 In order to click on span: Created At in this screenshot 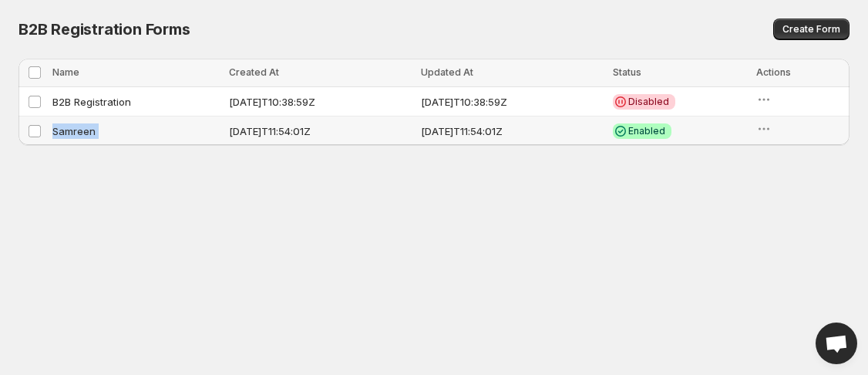, I will do `click(254, 72)`.